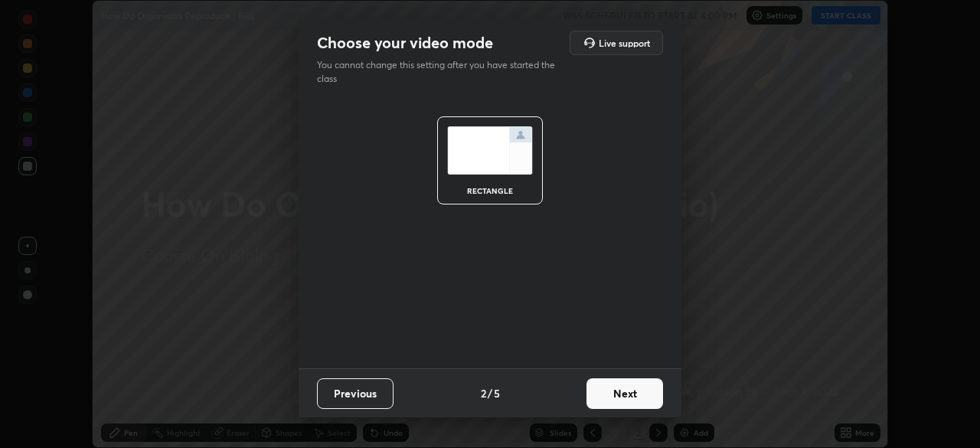 The height and width of the screenshot is (448, 980). What do you see at coordinates (442, 72) in the screenshot?
I see `p: You cannot change this setting after you have started the class` at bounding box center [442, 72].